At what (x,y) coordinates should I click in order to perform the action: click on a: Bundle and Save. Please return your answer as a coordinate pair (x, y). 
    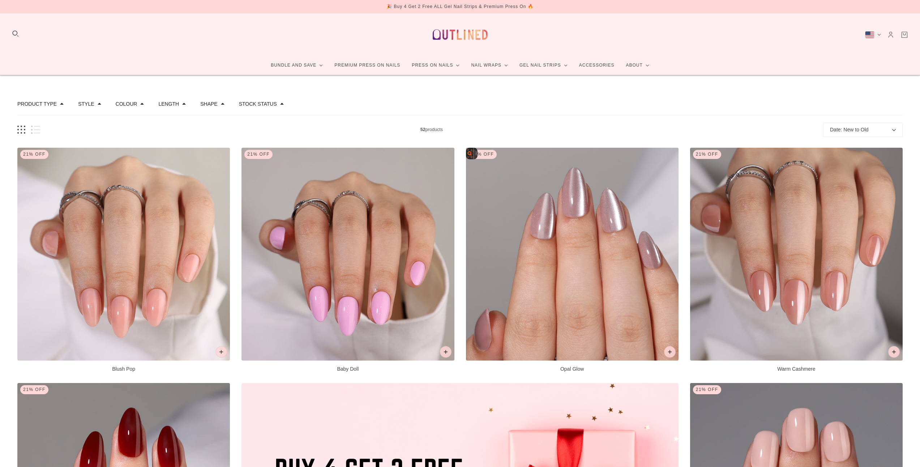
    Looking at the image, I should click on (297, 65).